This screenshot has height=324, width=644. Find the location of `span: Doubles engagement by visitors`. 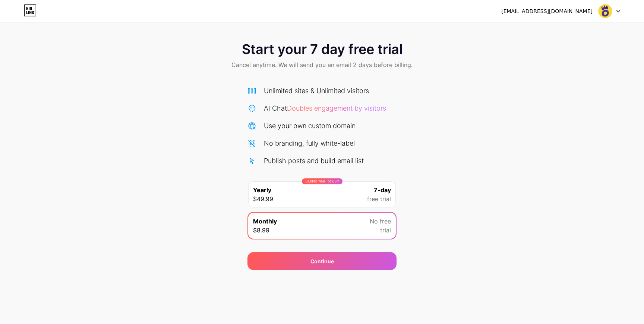

span: Doubles engagement by visitors is located at coordinates (336, 108).